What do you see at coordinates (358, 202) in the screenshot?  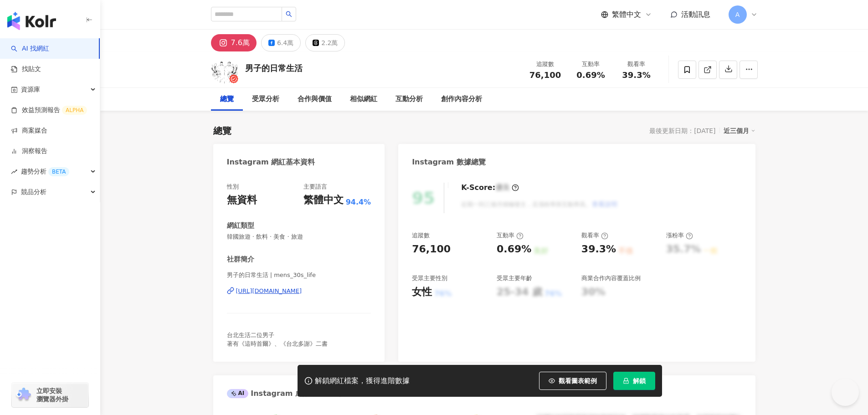 I see `span: 94.4%` at bounding box center [358, 202].